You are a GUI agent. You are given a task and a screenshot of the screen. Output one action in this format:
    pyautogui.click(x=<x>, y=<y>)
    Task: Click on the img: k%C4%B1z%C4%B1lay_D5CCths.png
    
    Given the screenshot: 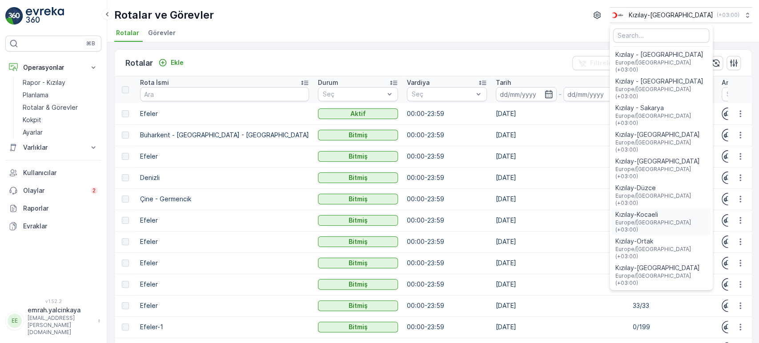 What is the action you would take?
    pyautogui.click(x=617, y=15)
    